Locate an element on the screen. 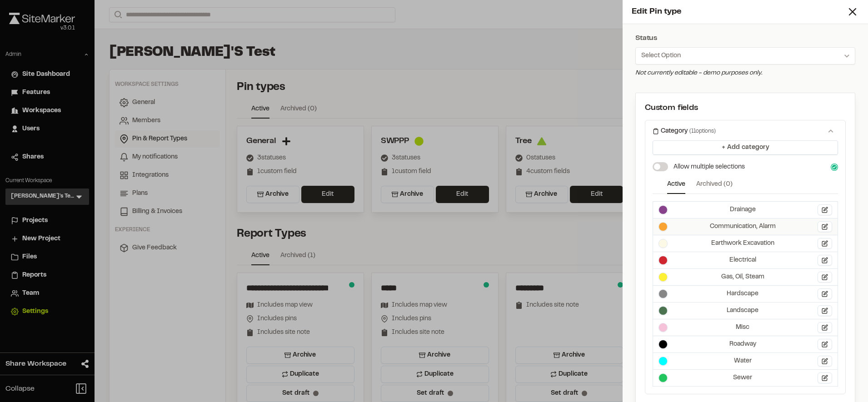 Image resolution: width=868 pixels, height=402 pixels. span: + Add category is located at coordinates (745, 148).